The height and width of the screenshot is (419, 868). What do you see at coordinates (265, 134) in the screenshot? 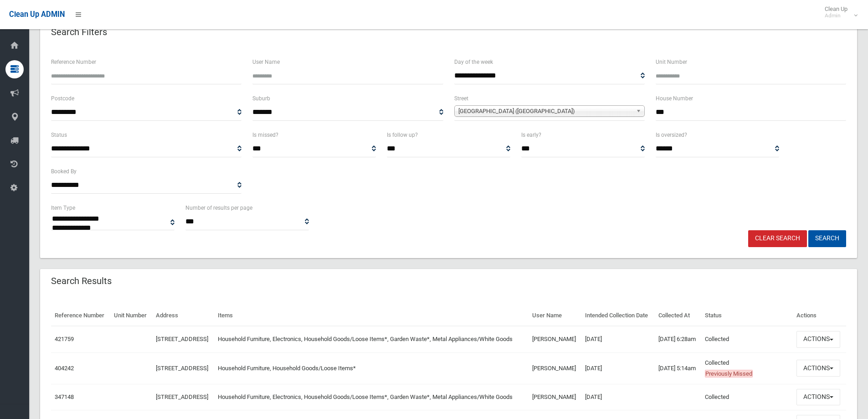
I see `label: Is missed?` at bounding box center [265, 134].